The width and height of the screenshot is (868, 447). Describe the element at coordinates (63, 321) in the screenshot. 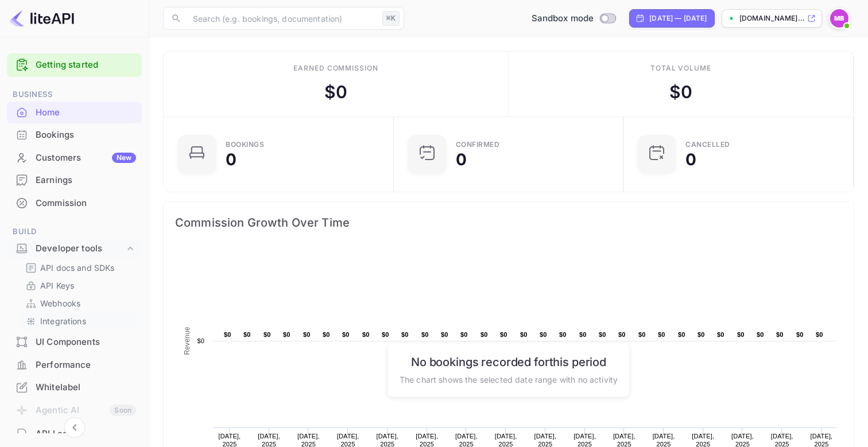

I see `p: Integrations` at that location.